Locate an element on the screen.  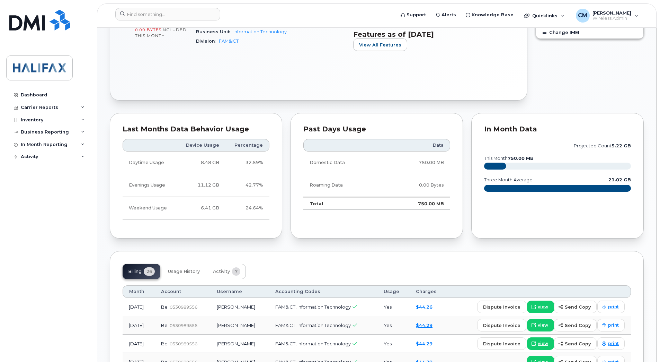
span: Usage History is located at coordinates (184, 271).